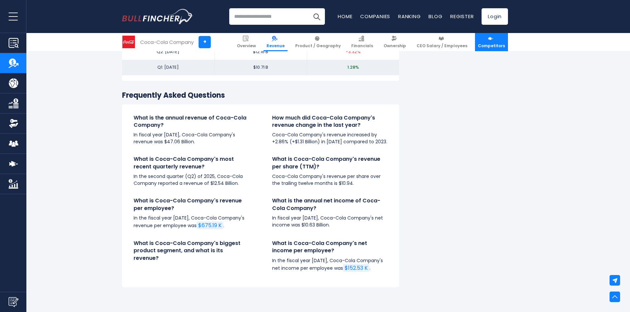  What do you see at coordinates (210, 225) in the screenshot?
I see `a: $675.19 K` at bounding box center [210, 225].